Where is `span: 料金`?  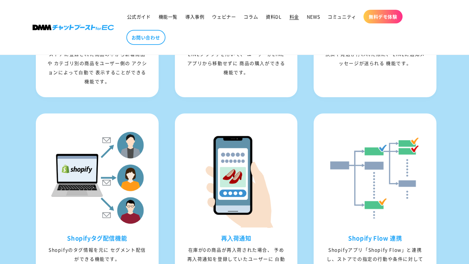 span: 料金 is located at coordinates (294, 17).